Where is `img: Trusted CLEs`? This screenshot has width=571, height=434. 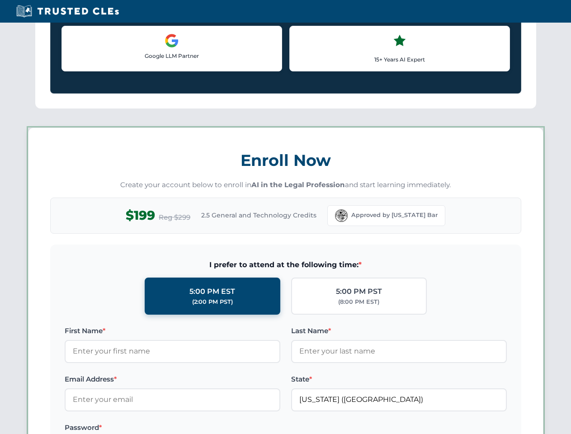
img: Trusted CLEs is located at coordinates (67, 11).